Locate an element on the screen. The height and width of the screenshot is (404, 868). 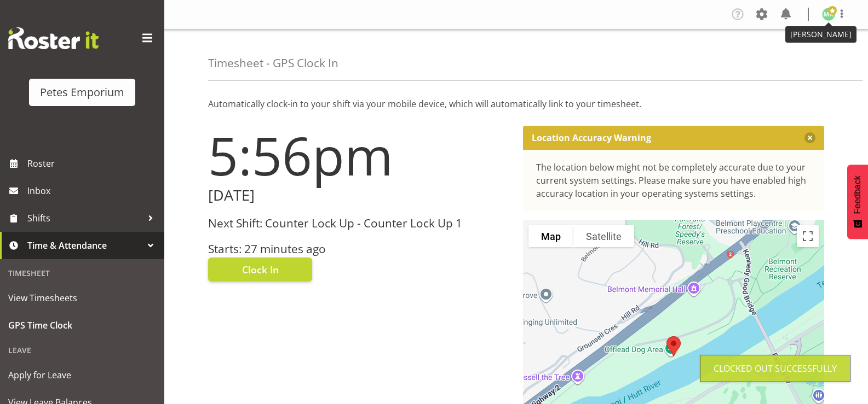
span: Shifts is located at coordinates (85, 218).